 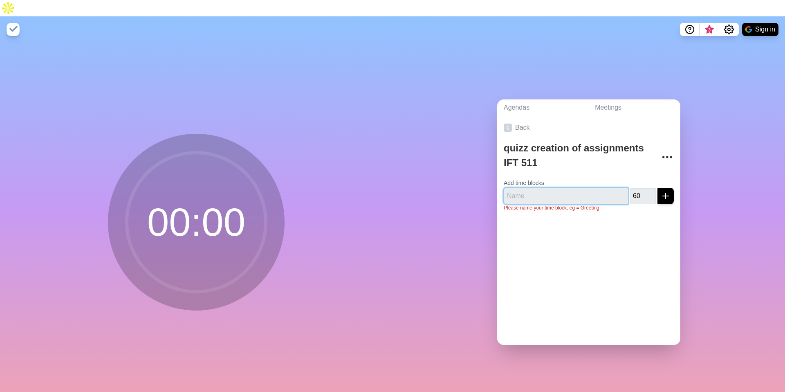 What do you see at coordinates (589, 128) in the screenshot?
I see `a: Back` at bounding box center [589, 128].